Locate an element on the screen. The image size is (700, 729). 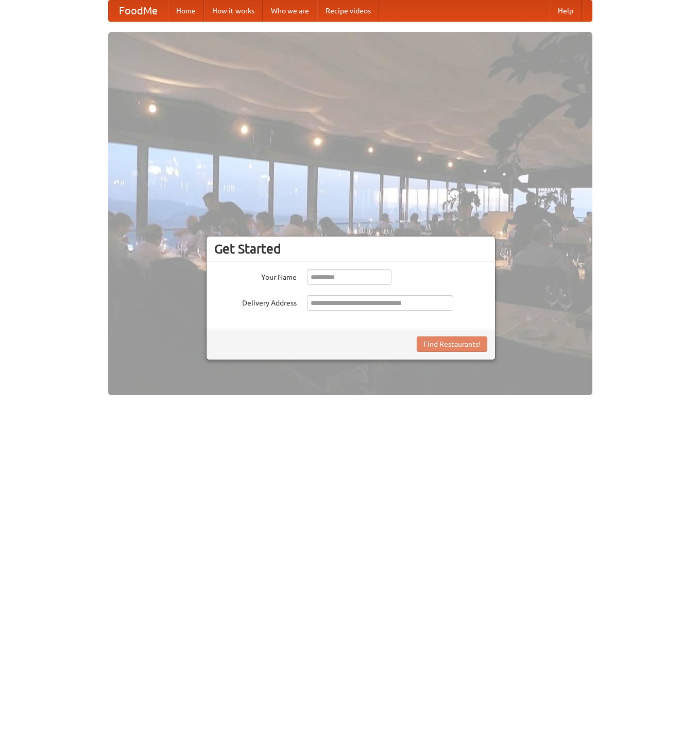
a: Home is located at coordinates (186, 10).